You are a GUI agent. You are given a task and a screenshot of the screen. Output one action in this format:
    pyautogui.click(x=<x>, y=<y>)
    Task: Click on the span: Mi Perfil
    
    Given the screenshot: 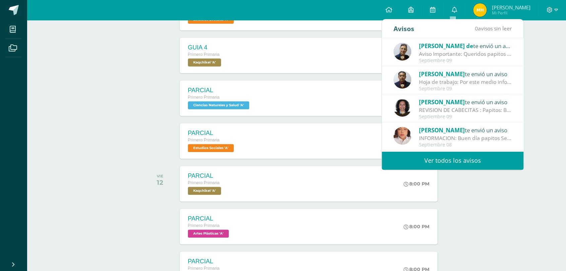 What is the action you would take?
    pyautogui.click(x=510, y=13)
    